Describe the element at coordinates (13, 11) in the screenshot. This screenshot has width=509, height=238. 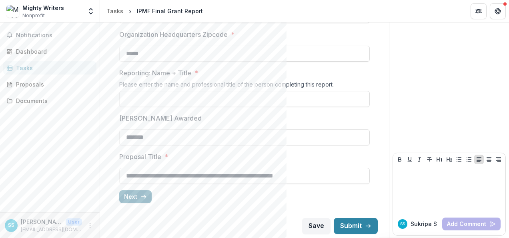
I see `img: Mighty Writers` at that location.